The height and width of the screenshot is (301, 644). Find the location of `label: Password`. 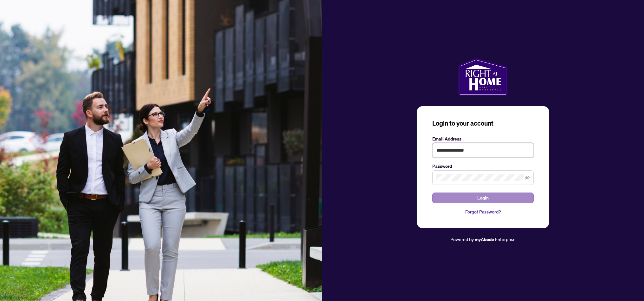

label: Password is located at coordinates (483, 166).